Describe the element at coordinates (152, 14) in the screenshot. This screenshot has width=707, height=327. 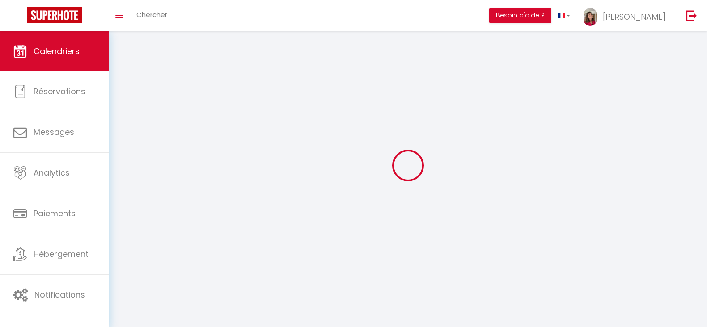
I see `span: Chercher` at that location.